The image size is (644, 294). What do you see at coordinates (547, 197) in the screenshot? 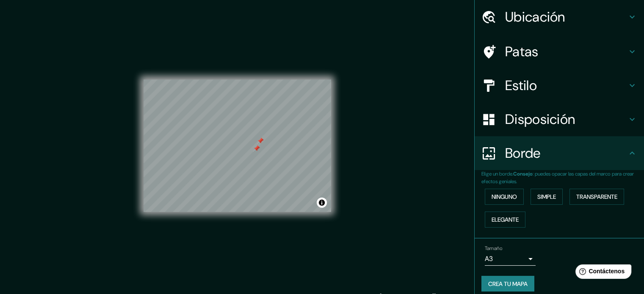
I see `font: Simple` at bounding box center [547, 197].